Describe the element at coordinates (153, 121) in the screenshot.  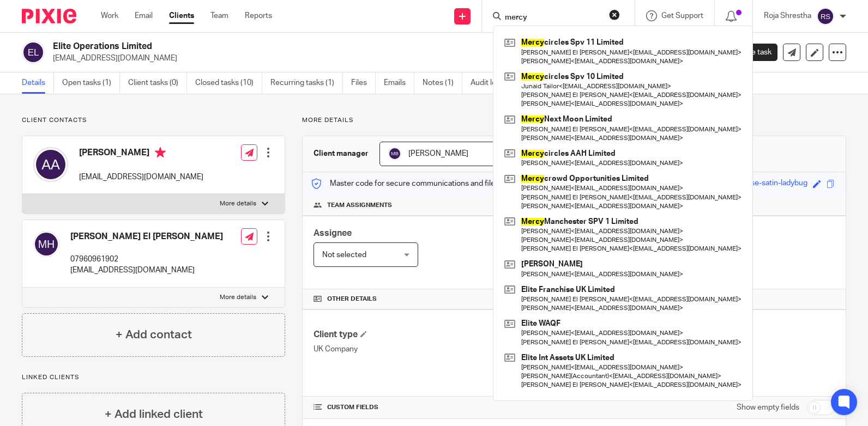
I see `p: Client contacts` at that location.